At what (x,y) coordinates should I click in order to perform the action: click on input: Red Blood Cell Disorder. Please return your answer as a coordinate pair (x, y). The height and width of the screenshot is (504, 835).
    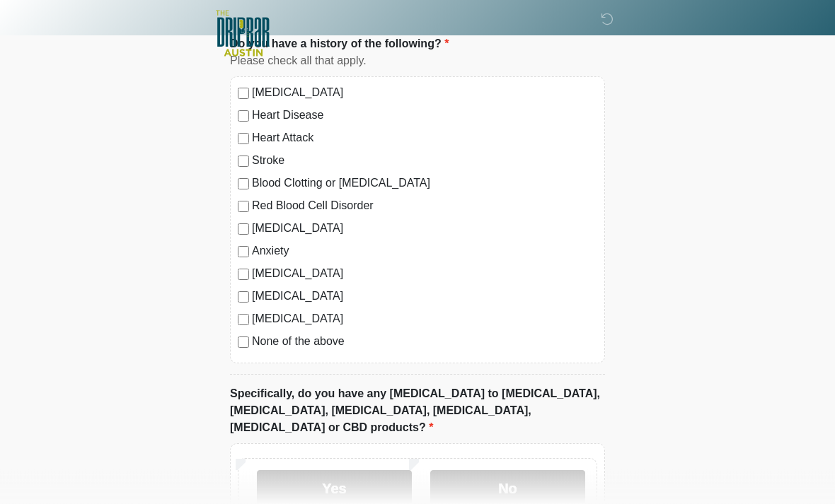
    Looking at the image, I should click on (244, 207).